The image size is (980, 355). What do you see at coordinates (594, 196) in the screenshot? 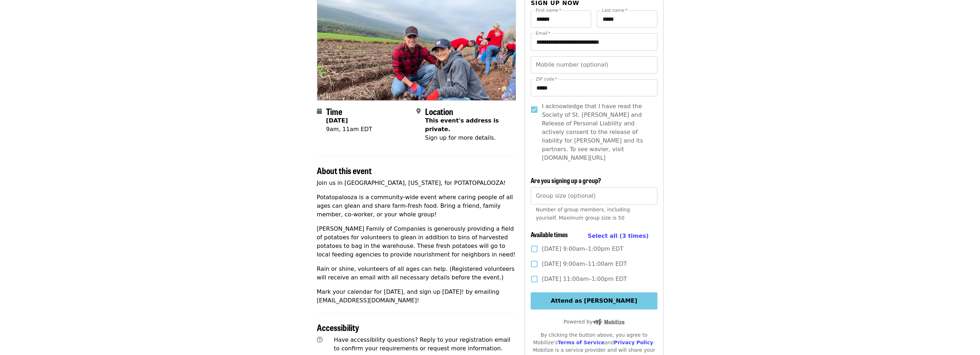
I see `input: [object Object]` at bounding box center [594, 196].